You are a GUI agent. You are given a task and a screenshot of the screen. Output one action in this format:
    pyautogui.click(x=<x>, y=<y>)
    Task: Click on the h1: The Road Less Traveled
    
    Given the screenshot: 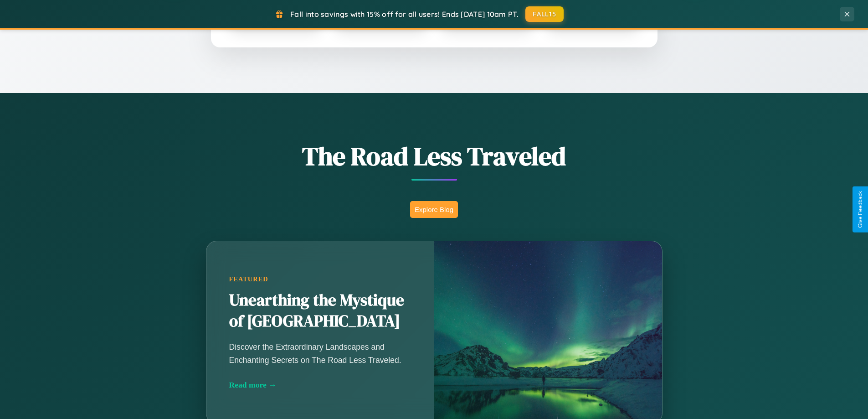 What is the action you would take?
    pyautogui.click(x=434, y=156)
    